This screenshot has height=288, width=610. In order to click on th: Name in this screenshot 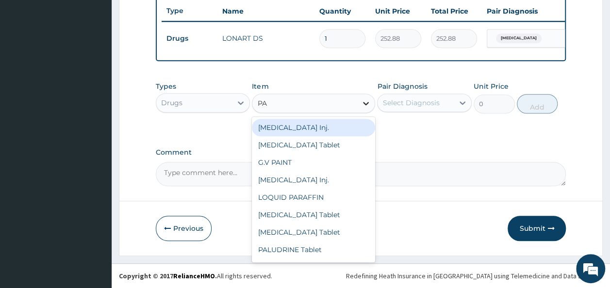, I will do `click(266, 11)`.